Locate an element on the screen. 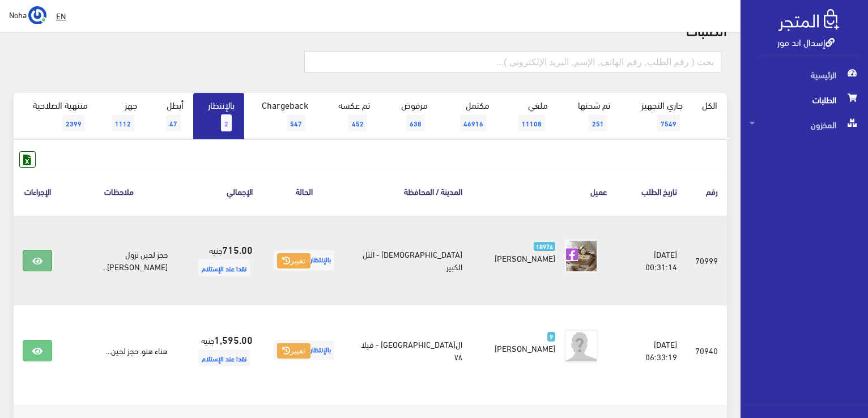 The height and width of the screenshot is (418, 868). span: 11108 is located at coordinates (531, 123).